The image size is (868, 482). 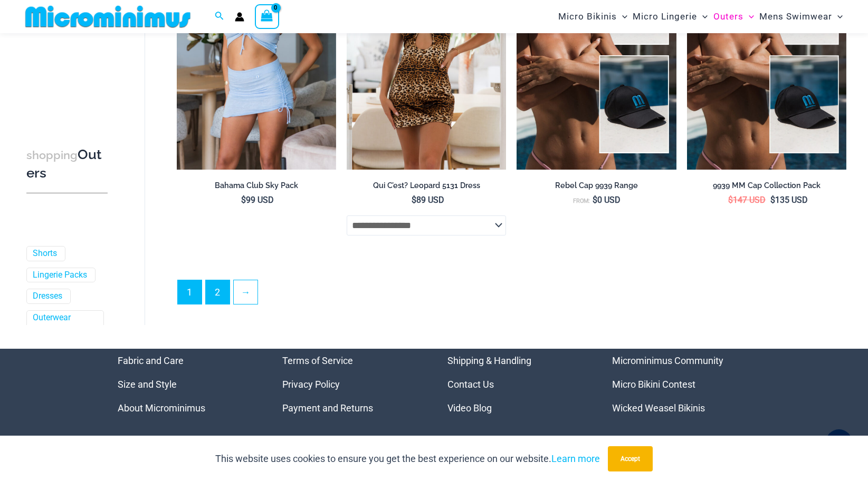 I want to click on h2: 9939 MM Cap Collection Pack, so click(x=767, y=185).